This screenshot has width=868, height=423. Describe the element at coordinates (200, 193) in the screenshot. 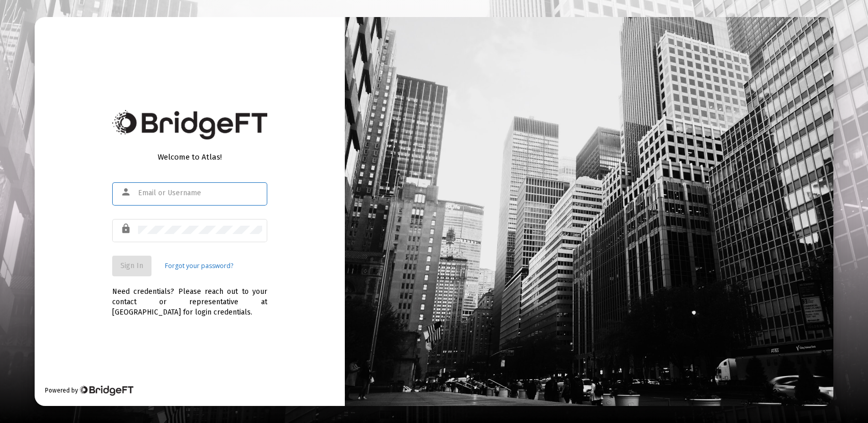

I see `input: Email or Username` at that location.